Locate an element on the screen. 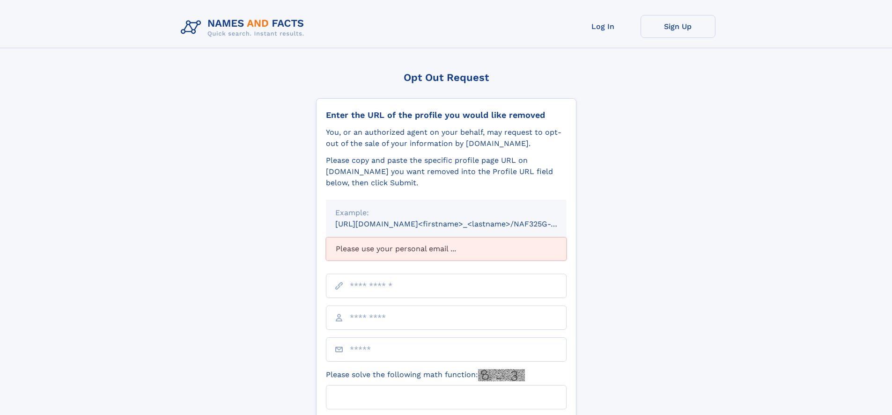 The width and height of the screenshot is (892, 415). div: Example: is located at coordinates (446, 213).